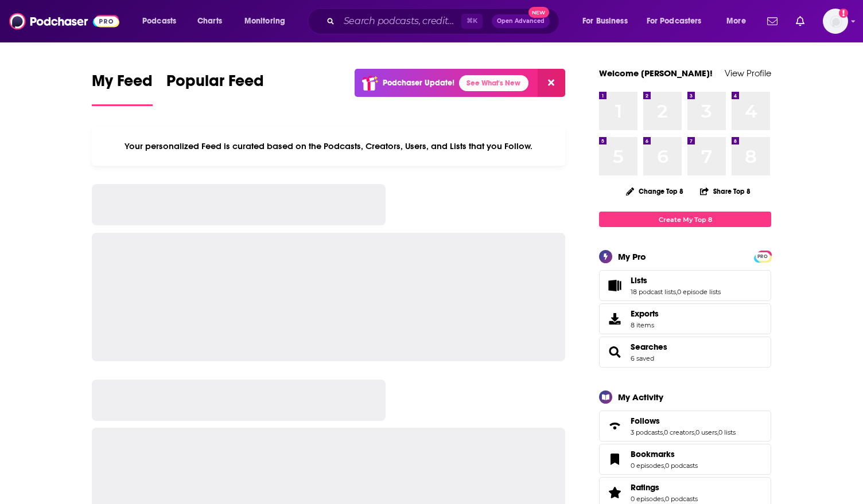 The image size is (863, 504). What do you see at coordinates (685, 319) in the screenshot?
I see `a: Exports` at bounding box center [685, 319].